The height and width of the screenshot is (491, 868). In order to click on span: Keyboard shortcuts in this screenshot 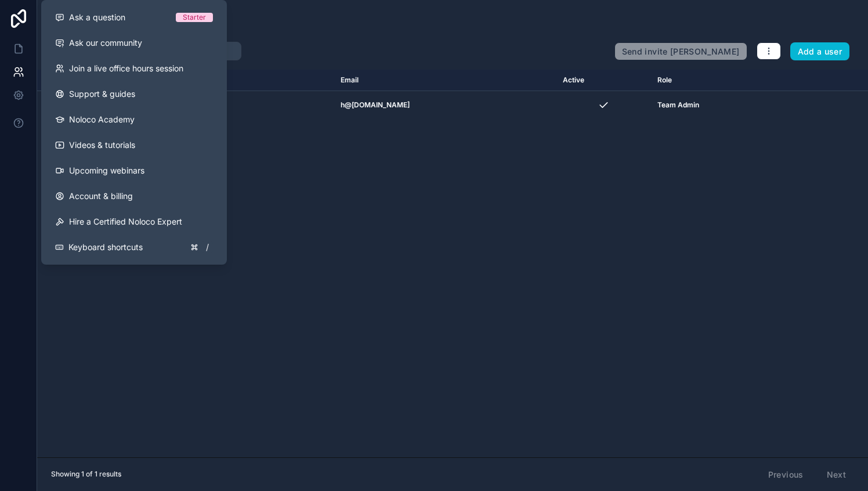, I will do `click(105, 248)`.